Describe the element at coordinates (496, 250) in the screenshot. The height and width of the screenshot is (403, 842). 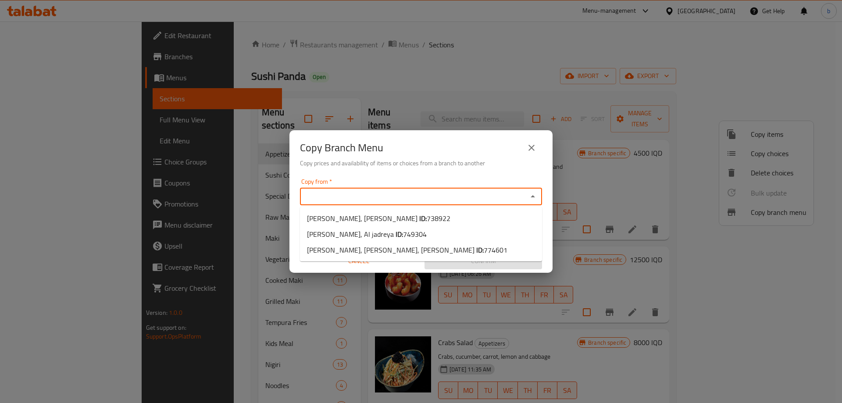
I see `span: 774601` at that location.